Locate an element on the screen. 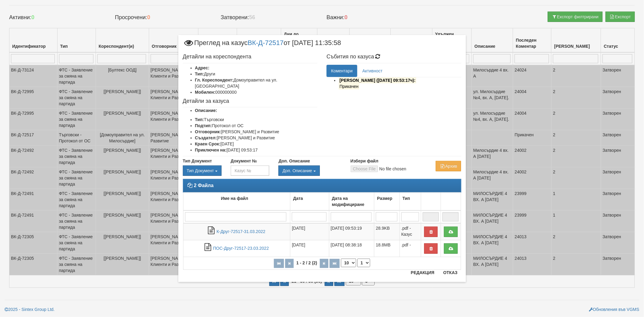  button: Доп. Описание is located at coordinates (299, 171).